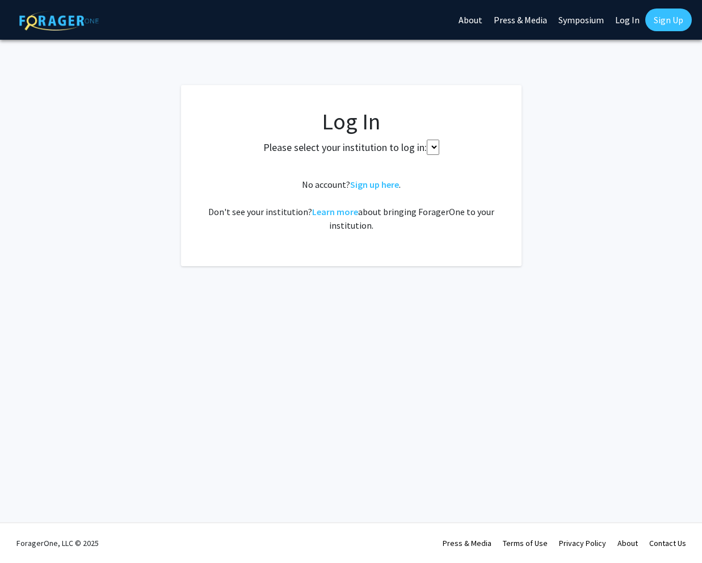 The image size is (702, 563). I want to click on a: Terms of Use, so click(525, 543).